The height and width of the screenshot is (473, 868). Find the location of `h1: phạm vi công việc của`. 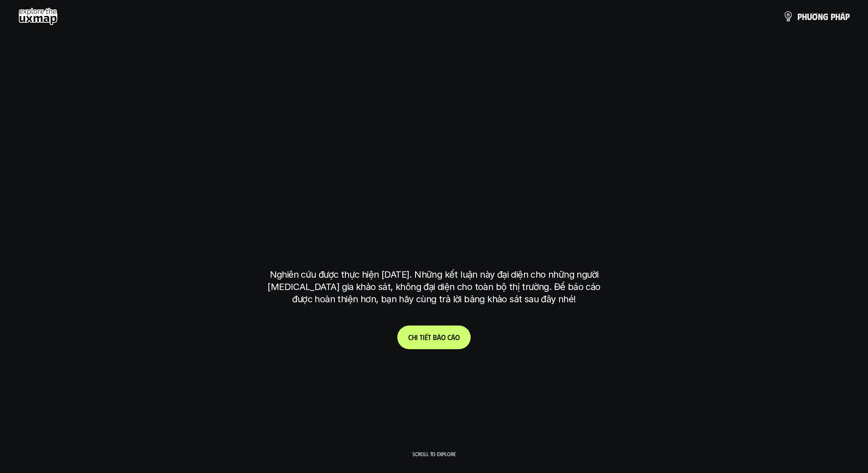

h1: phạm vi công việc của is located at coordinates (434, 166).